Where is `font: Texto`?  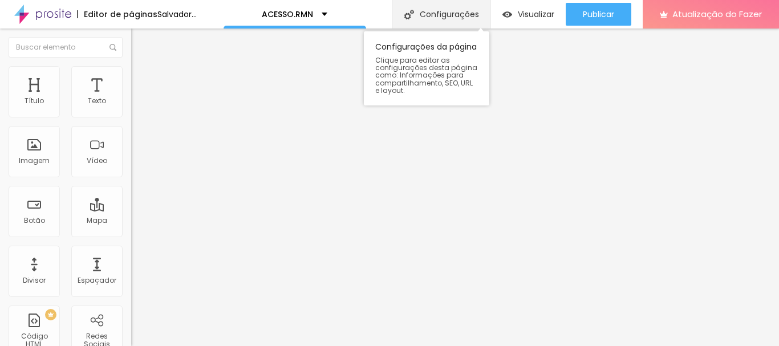 font: Texto is located at coordinates (97, 100).